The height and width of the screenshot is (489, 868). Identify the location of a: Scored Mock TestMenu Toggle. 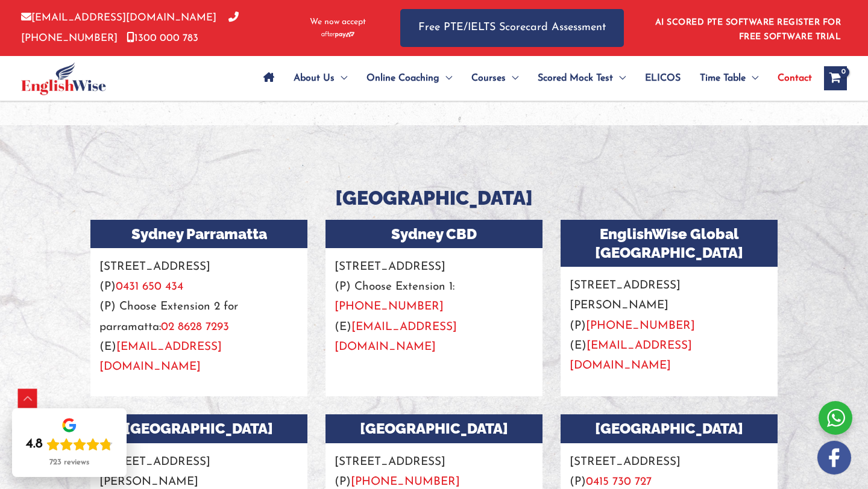
(581, 78).